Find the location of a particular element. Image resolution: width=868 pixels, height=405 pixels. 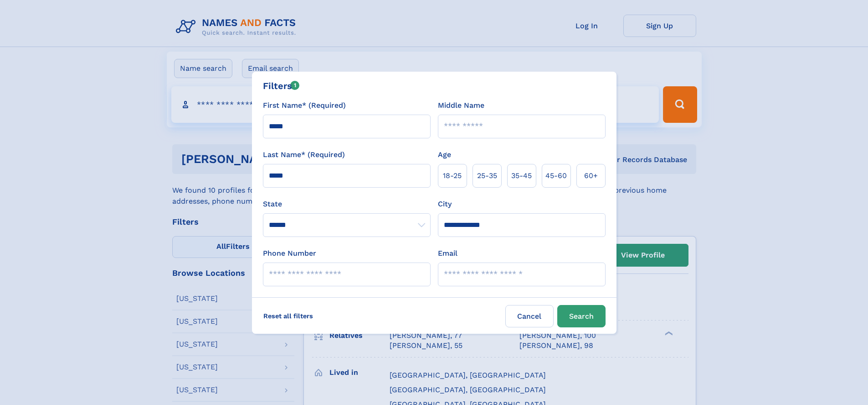

span: 35‑45 is located at coordinates (521, 176).